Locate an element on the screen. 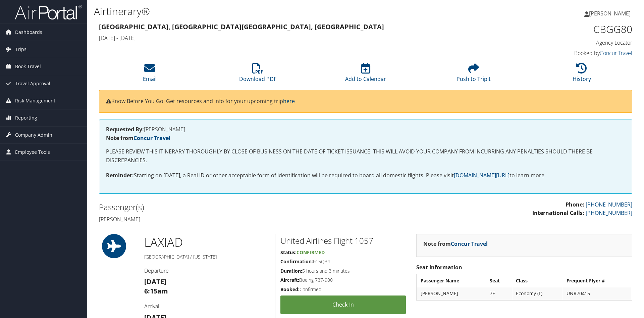  h2: United Airlines Flight 1057 is located at coordinates (343, 240).